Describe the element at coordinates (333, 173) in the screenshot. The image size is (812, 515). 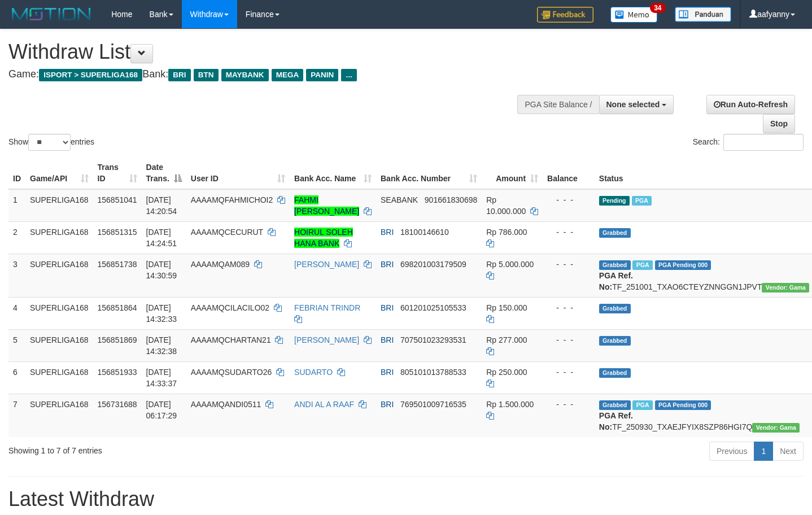
I see `th: Bank Acc. Name: activate to sort column ascending` at that location.